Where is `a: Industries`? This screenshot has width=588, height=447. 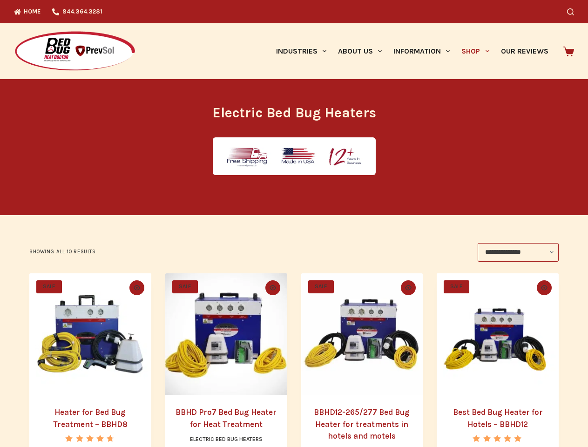
a: Industries is located at coordinates (301, 51).